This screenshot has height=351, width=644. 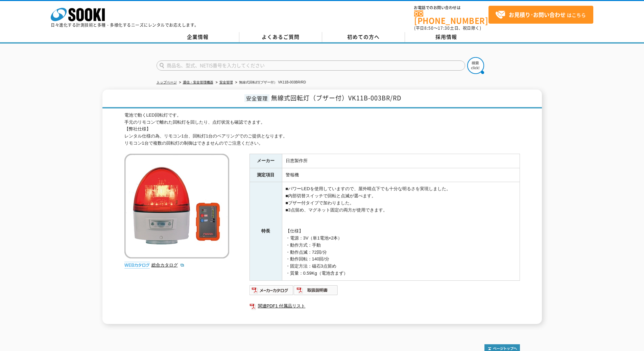 I want to click on a: 採用情報, so click(x=446, y=37).